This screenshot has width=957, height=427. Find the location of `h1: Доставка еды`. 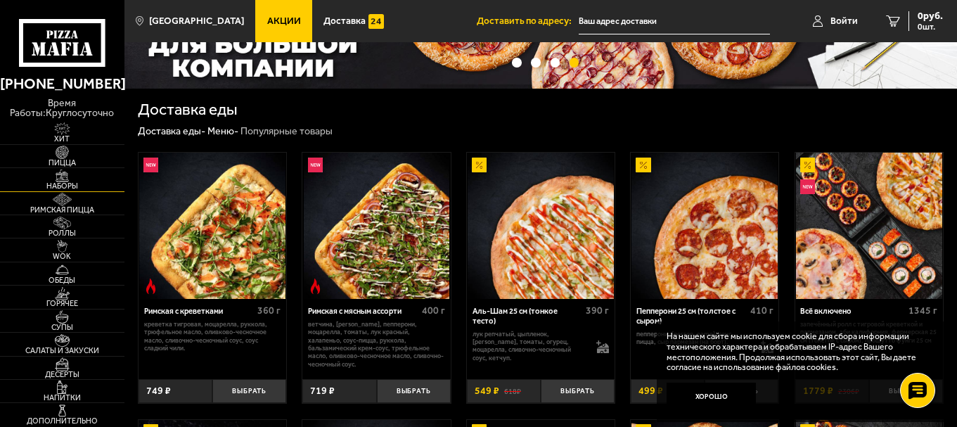

h1: Доставка еды is located at coordinates (188, 110).